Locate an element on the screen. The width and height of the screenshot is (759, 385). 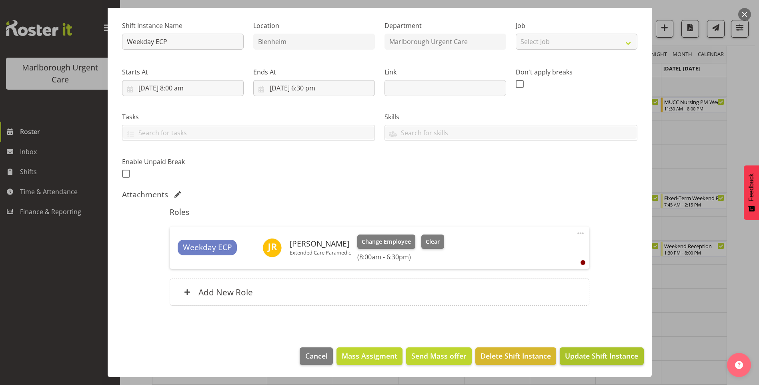
input: Search for tasks is located at coordinates (249, 132).